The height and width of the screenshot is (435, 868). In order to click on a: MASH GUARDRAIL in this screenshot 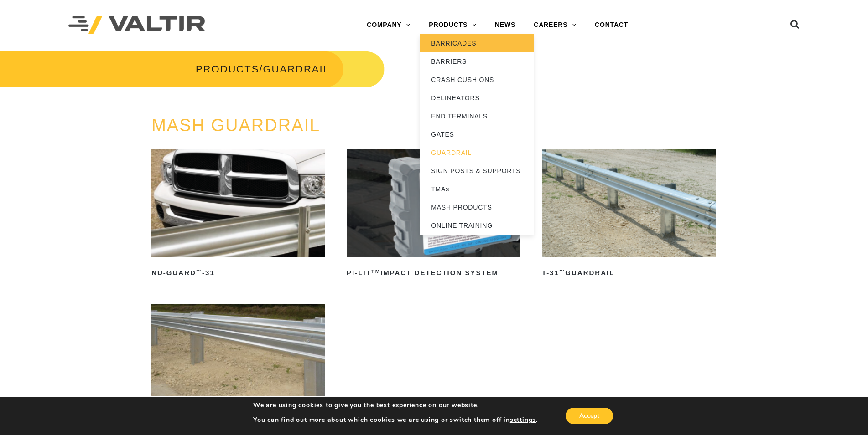, I will do `click(236, 126)`.